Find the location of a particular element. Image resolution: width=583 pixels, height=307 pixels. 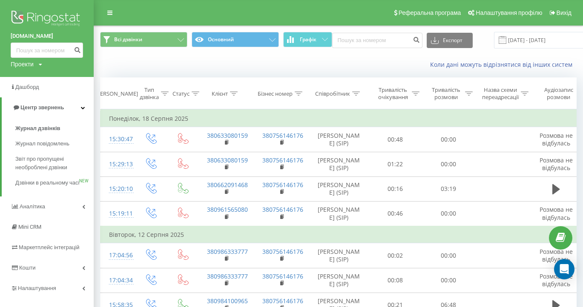

div: Open Intercom Messenger is located at coordinates (564, 269).